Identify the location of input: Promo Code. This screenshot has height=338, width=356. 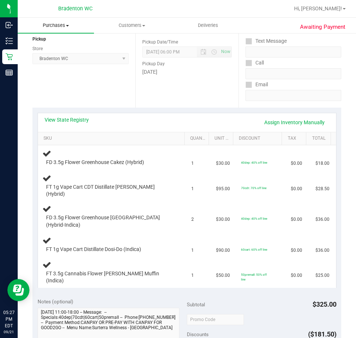
(215, 320).